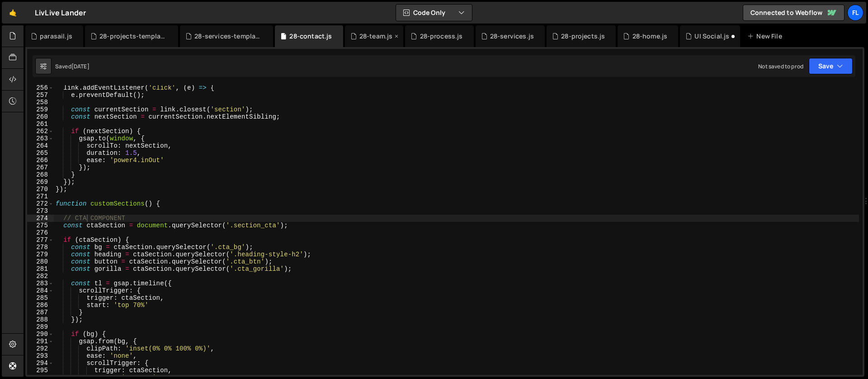 The width and height of the screenshot is (868, 379). I want to click on div: 258, so click(40, 102).